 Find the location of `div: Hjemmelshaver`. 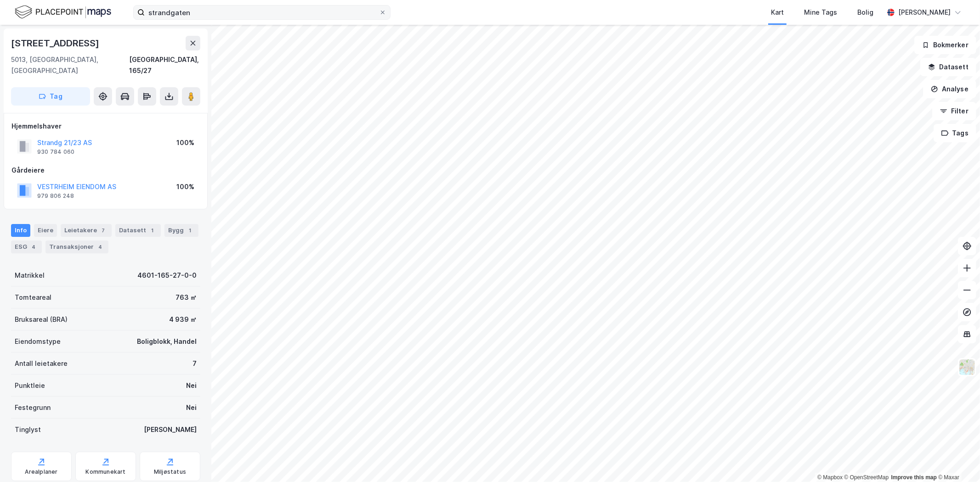

div: Hjemmelshaver is located at coordinates (106, 126).